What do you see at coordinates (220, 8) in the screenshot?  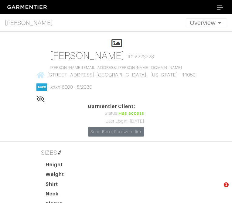 I see `img: menu_icon-7755f865694eea3fb4fb14317b3345316082ae68df1676627169483aed1b22b2.svg` at bounding box center [220, 8].